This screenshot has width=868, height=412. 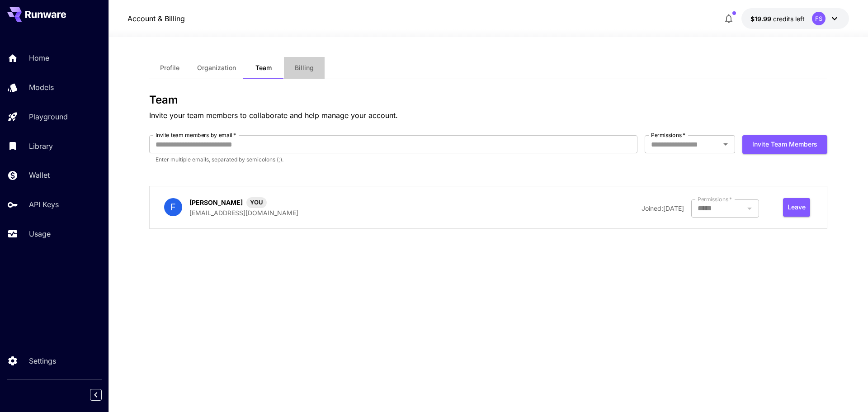 What do you see at coordinates (762, 19) in the screenshot?
I see `span: $19.99` at bounding box center [762, 19].